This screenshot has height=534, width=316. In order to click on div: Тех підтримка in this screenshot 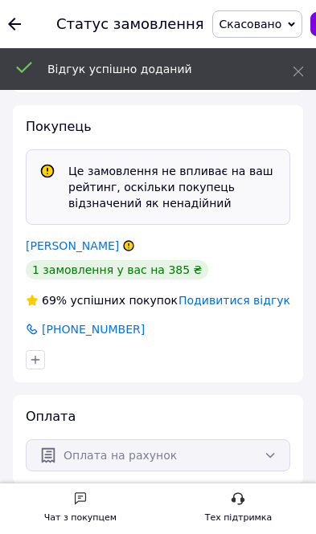, I will do `click(238, 518)`.